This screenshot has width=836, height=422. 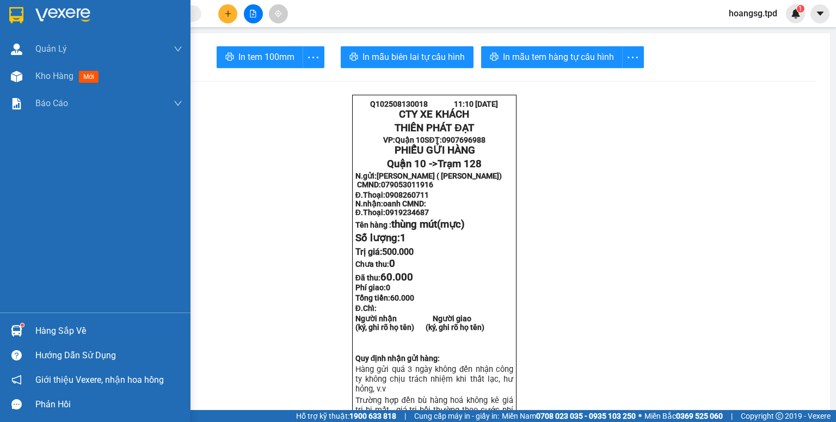 I want to click on span: Số lượng:, so click(x=380, y=238).